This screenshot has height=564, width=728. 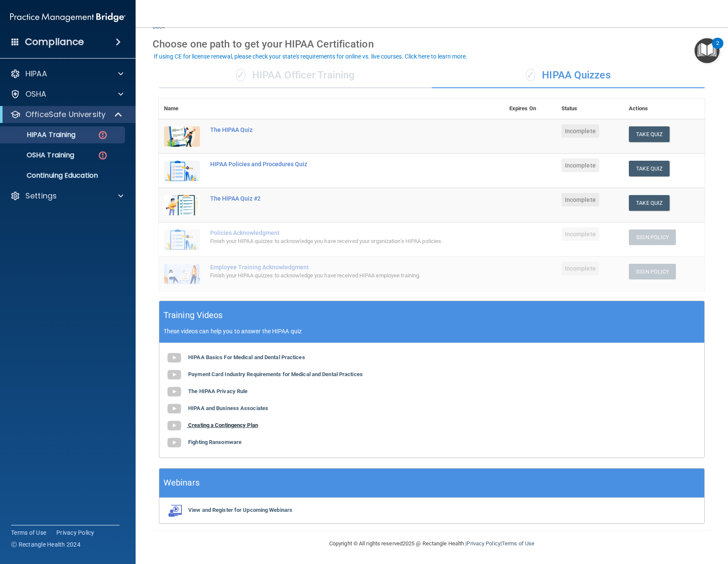 What do you see at coordinates (247, 357) in the screenshot?
I see `b: HIPAA Basics For Medical and Dental Practices` at bounding box center [247, 357].